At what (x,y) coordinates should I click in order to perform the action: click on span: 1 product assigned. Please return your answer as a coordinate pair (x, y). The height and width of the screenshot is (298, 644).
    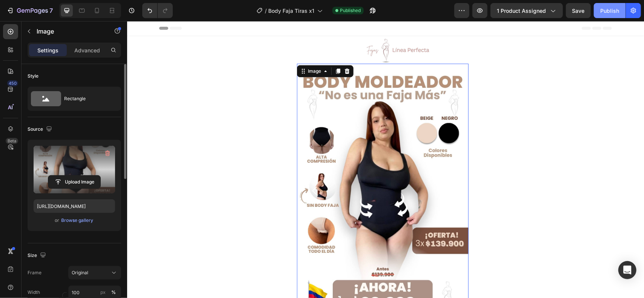
    Looking at the image, I should click on (521, 11).